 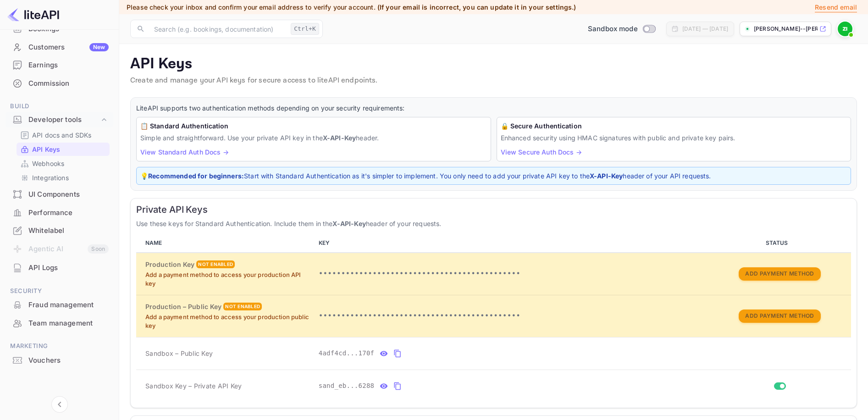 What do you see at coordinates (63, 149) in the screenshot?
I see `a: API Keys` at bounding box center [63, 149].